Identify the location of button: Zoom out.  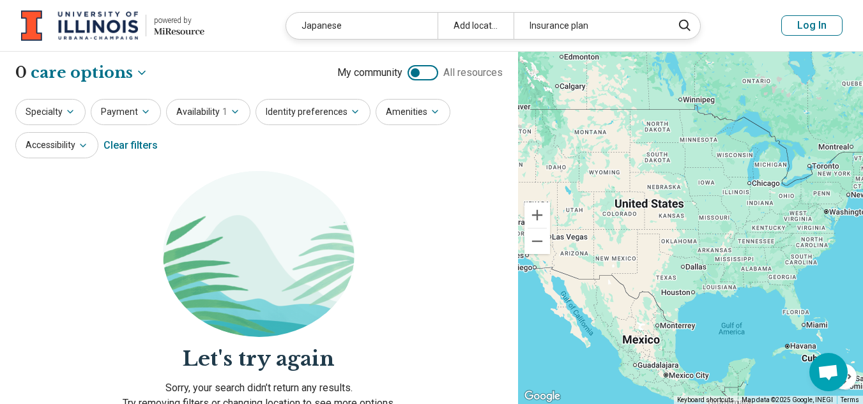
(537, 241).